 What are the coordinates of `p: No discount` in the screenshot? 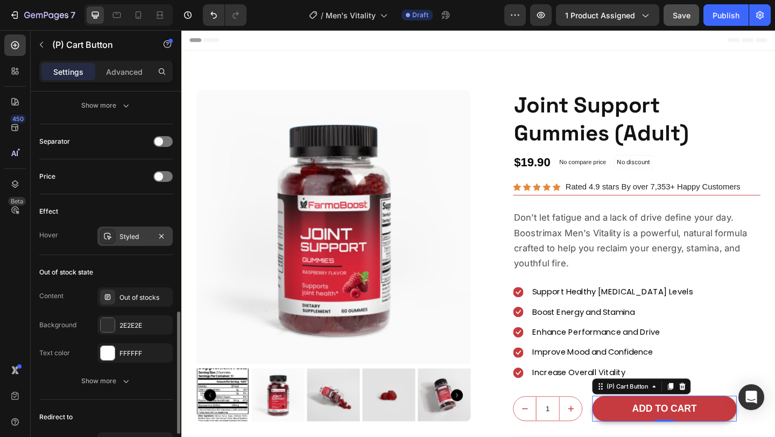 It's located at (491, 144).